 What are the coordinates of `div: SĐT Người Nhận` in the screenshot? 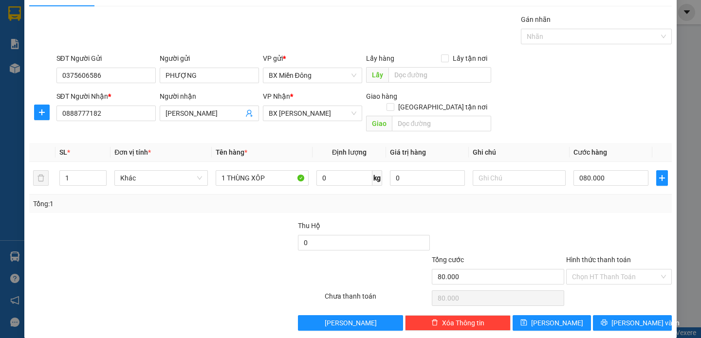 It's located at (106, 96).